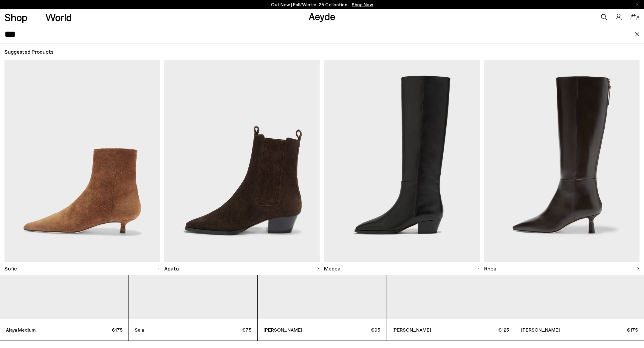 This screenshot has width=644, height=348. I want to click on a: Agata, so click(242, 268).